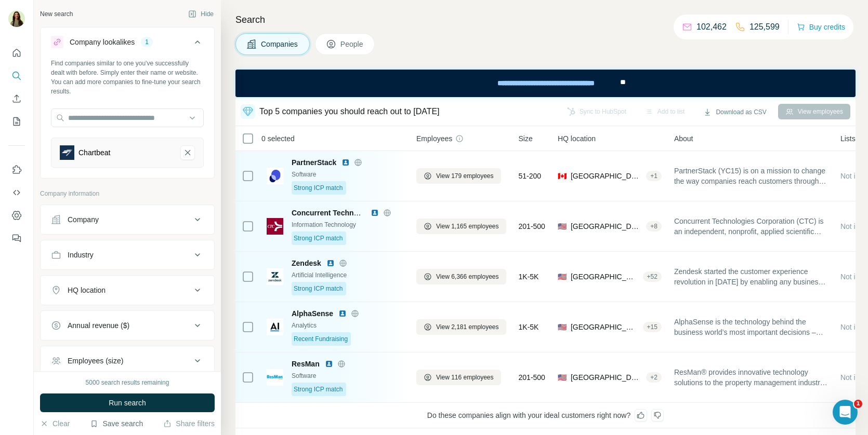  What do you see at coordinates (321, 339) in the screenshot?
I see `span: Recent Fundraising` at bounding box center [321, 339].